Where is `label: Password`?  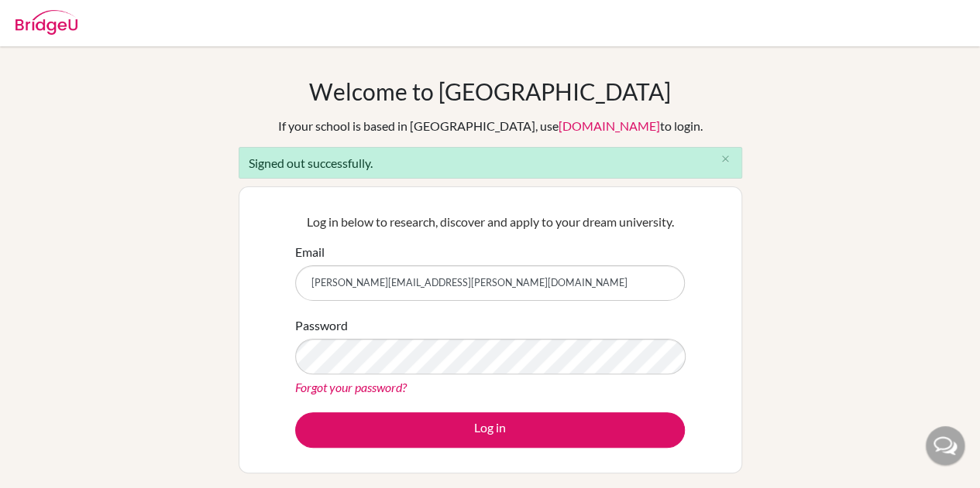
label: Password is located at coordinates (321, 326).